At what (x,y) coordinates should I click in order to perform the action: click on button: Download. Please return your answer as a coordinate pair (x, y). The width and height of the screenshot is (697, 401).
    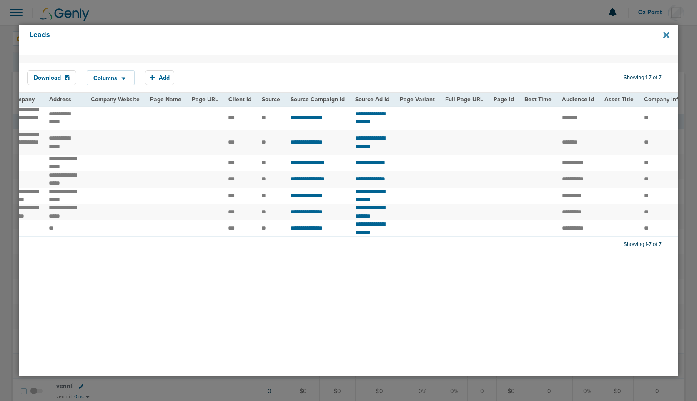
    Looking at the image, I should click on (52, 78).